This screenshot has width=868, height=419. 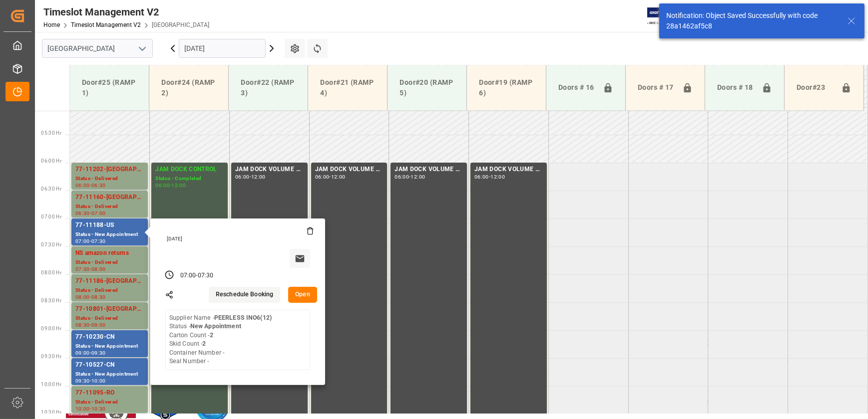 What do you see at coordinates (220, 340) in the screenshot?
I see `div: Supplier Name - Status - Carton Count - Skid Count - Container Number - Seal Number -` at bounding box center [220, 340].